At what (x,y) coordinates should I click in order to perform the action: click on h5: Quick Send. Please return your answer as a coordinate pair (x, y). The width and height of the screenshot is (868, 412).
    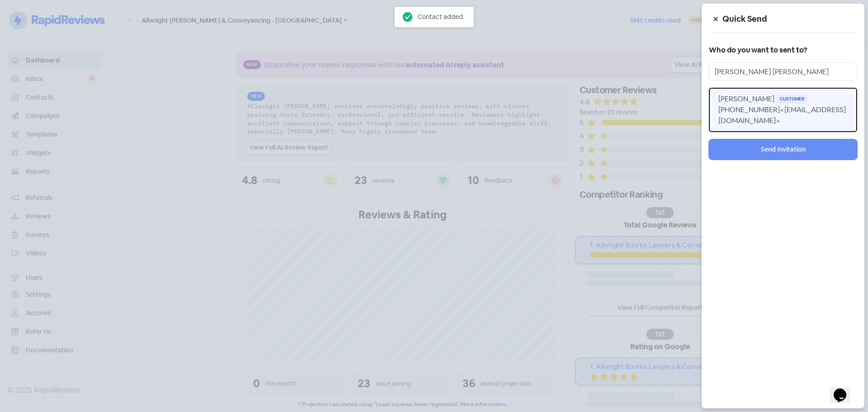
    Looking at the image, I should click on (789, 19).